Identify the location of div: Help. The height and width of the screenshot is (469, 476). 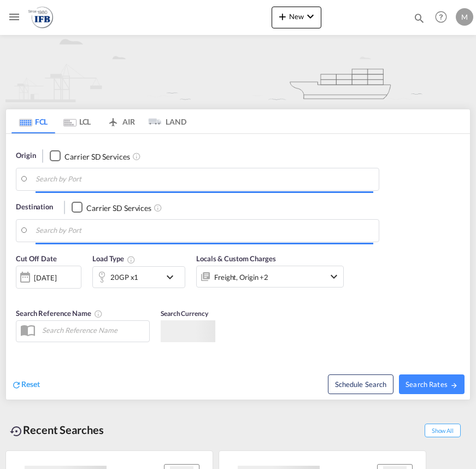
(444, 17).